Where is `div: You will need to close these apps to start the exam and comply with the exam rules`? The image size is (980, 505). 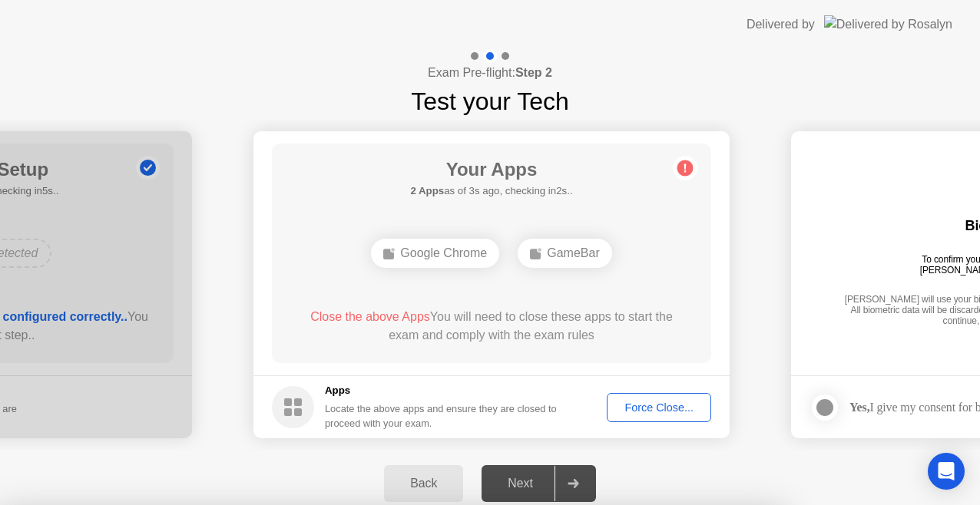 div: You will need to close these apps to start the exam and comply with the exam rules is located at coordinates (491, 327).